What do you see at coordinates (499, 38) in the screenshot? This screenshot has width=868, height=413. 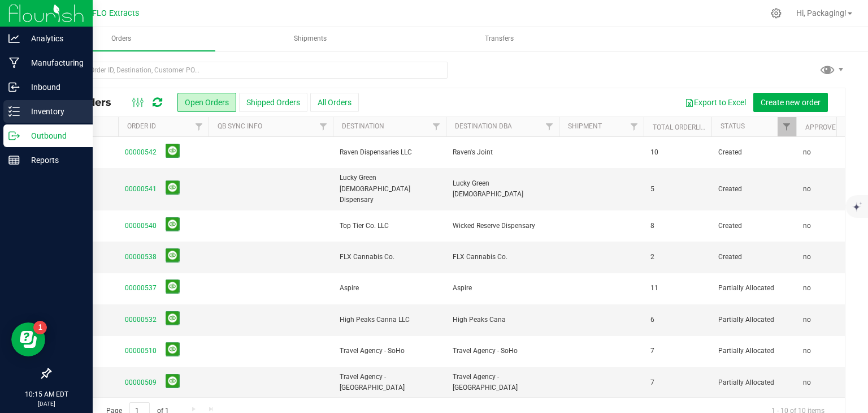 I see `span: Transfers` at bounding box center [499, 38].